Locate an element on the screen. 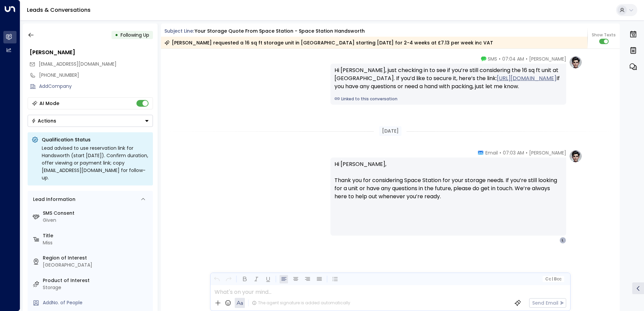  button: Undo is located at coordinates (216, 279).